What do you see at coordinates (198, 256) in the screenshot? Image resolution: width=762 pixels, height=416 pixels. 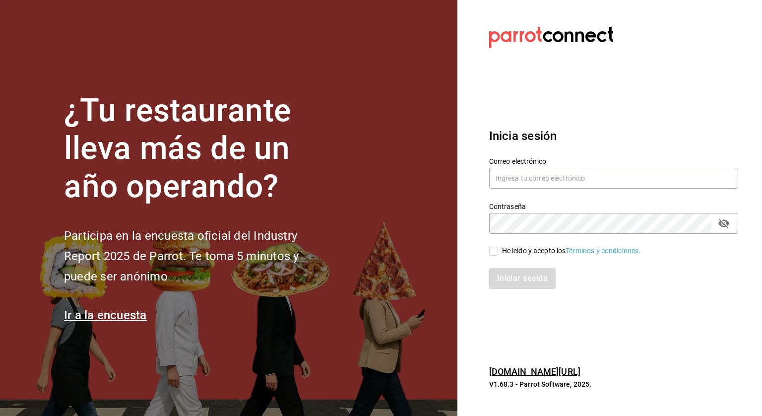 I see `h2: Participa en la encuesta oficial del Industry Report 2025 de Parrot. Te toma 5 minutos y puede se...` at bounding box center [198, 256].